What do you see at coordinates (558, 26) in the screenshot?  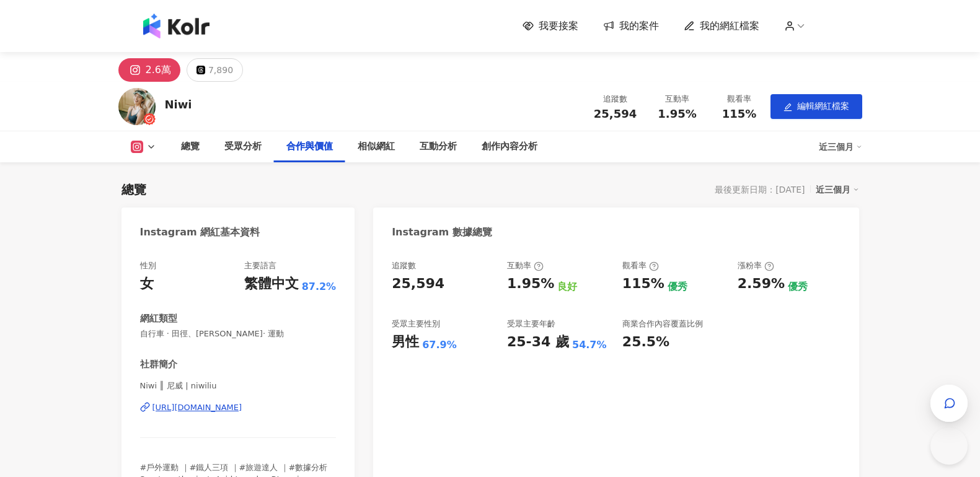 I see `span: 我要接案` at bounding box center [558, 26].